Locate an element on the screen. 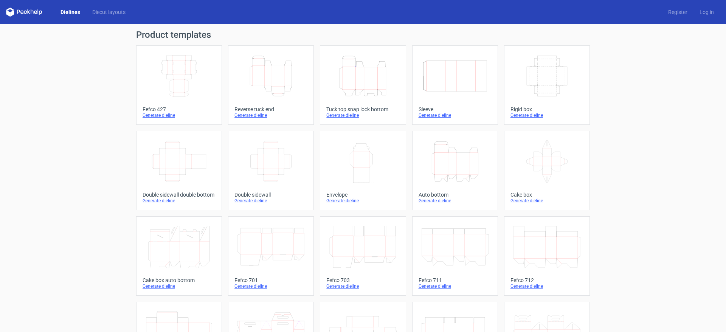 This screenshot has height=332, width=726. div: Cake box auto bottom is located at coordinates (179, 280).